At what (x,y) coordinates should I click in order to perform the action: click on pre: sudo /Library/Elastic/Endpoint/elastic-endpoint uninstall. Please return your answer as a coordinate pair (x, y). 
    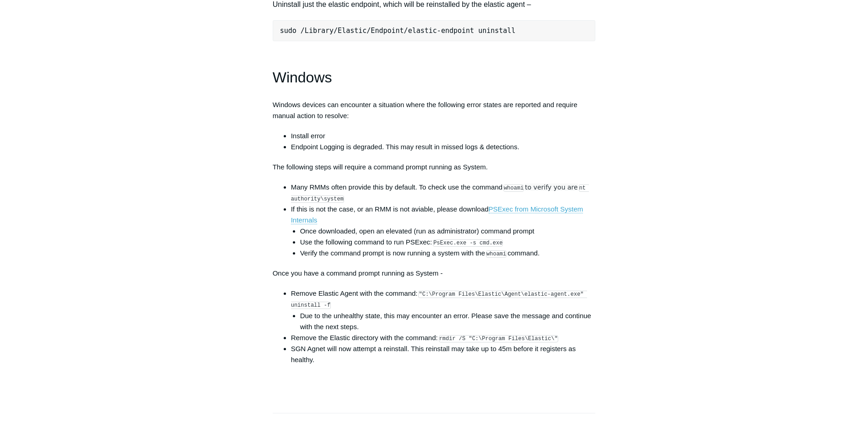
    Looking at the image, I should click on (434, 30).